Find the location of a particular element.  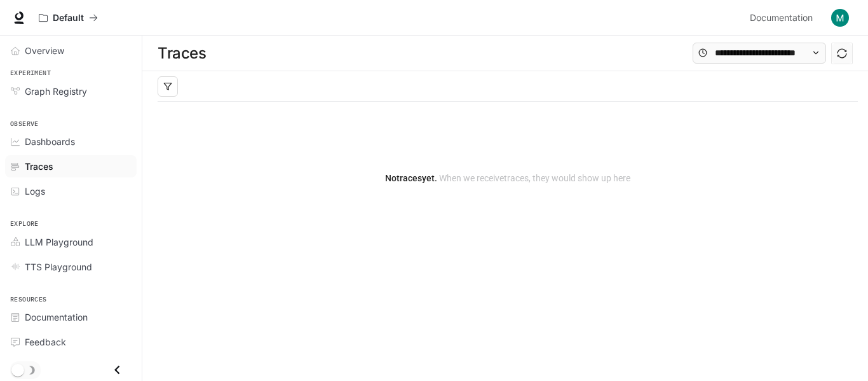

h1: Traces is located at coordinates (182, 53).